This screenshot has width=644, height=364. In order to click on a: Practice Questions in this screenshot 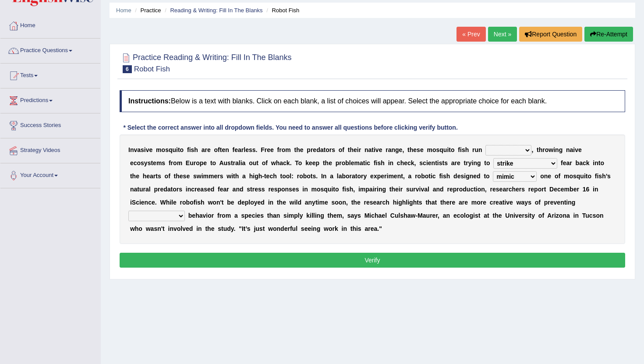, I will do `click(51, 49)`.